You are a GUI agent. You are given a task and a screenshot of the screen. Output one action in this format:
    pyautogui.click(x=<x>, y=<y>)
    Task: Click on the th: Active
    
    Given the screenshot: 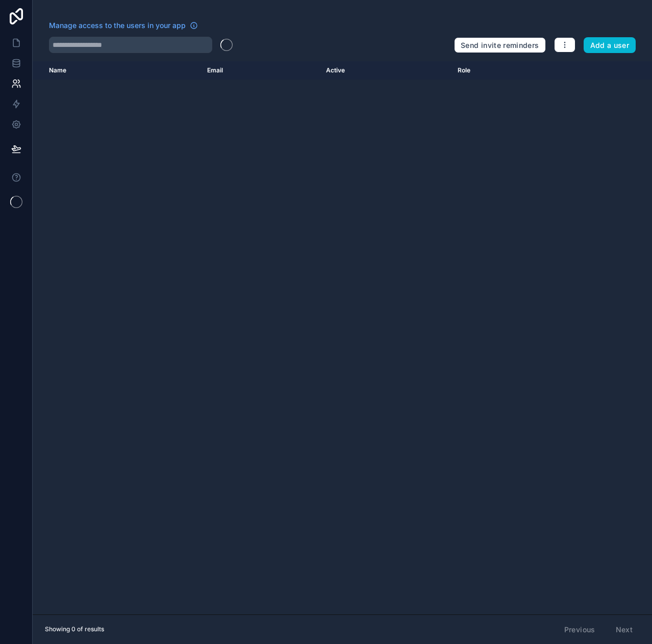 What is the action you would take?
    pyautogui.click(x=386, y=71)
    